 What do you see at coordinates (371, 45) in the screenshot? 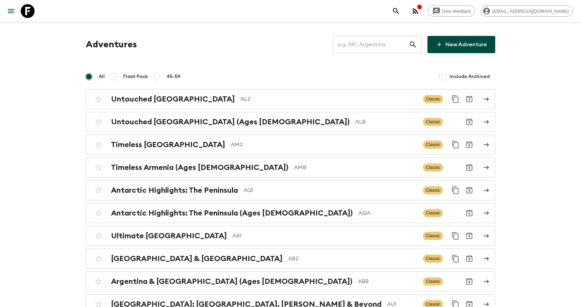
I see `input: e.g. AR1, Argentina` at bounding box center [371, 45].